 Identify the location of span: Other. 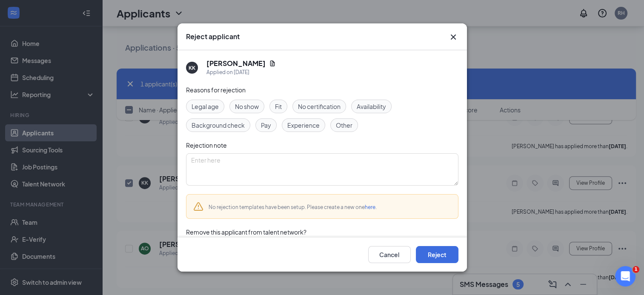
(344, 125).